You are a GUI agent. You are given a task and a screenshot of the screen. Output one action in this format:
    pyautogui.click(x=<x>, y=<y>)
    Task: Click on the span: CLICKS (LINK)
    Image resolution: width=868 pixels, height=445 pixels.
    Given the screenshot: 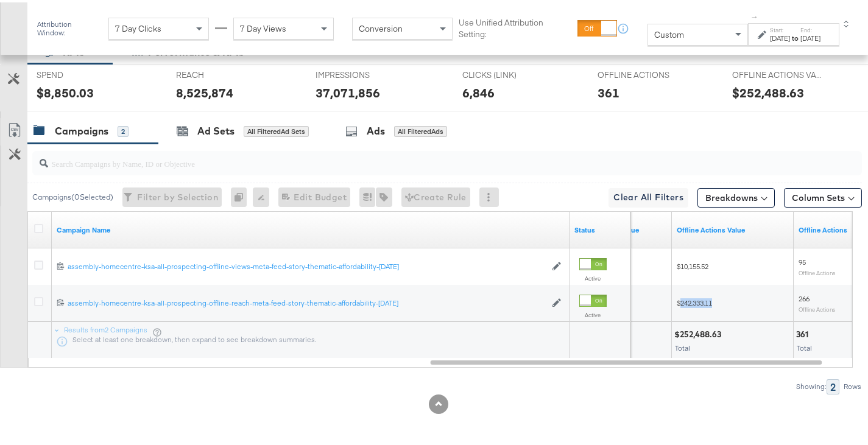 What is the action you would take?
    pyautogui.click(x=508, y=73)
    